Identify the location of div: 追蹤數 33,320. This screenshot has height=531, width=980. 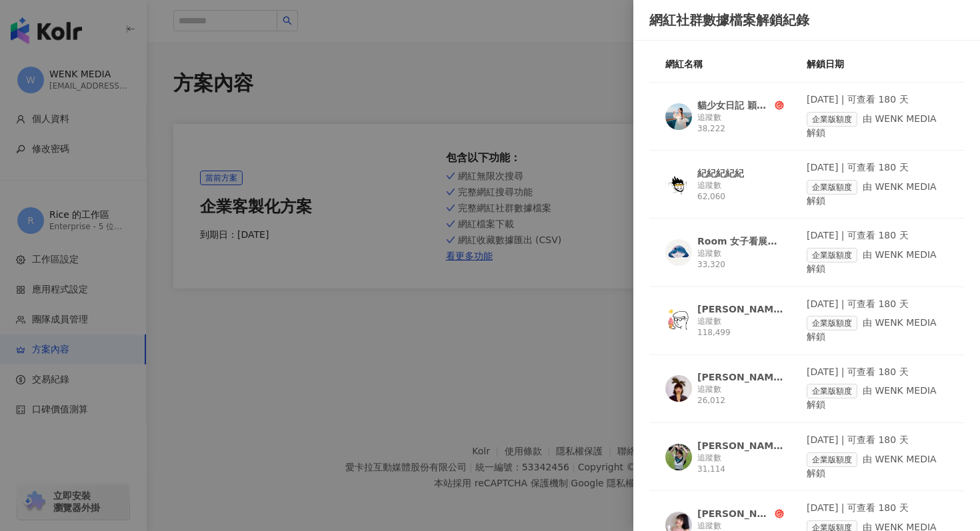
(741, 259).